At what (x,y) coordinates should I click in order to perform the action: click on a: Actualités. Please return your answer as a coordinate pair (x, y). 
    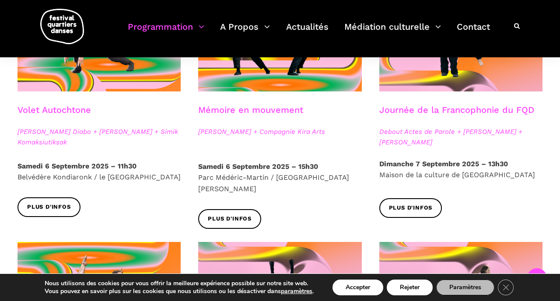
    Looking at the image, I should click on (307, 32).